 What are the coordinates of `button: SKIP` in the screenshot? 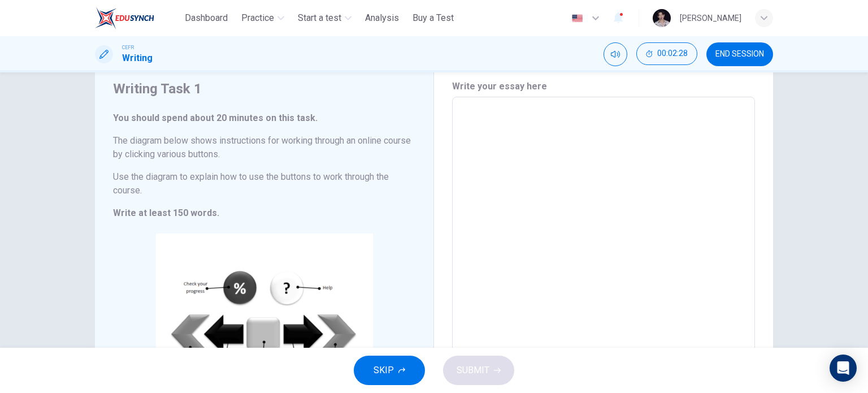 It's located at (389, 370).